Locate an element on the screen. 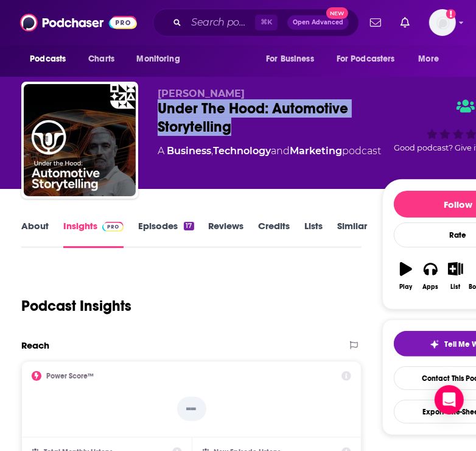 The width and height of the screenshot is (476, 451). span: Open Advanced is located at coordinates (317, 23).